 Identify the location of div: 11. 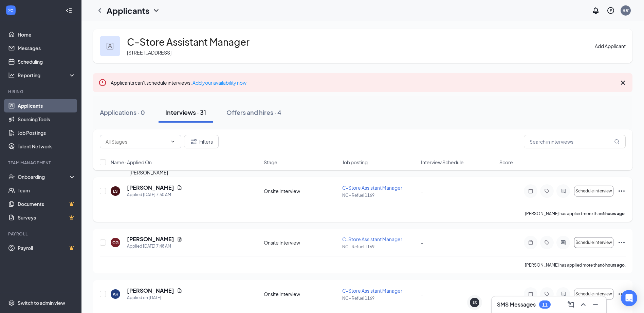
(545, 305).